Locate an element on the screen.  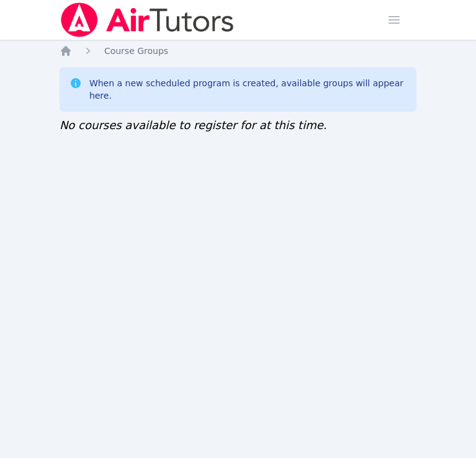
span: No courses available to register for at this time. is located at coordinates (193, 125).